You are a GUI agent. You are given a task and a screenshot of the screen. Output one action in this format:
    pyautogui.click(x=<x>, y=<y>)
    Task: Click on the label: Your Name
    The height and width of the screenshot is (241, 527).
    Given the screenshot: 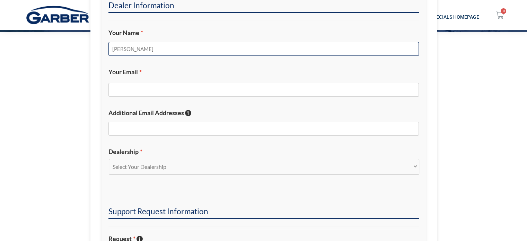 What is the action you would take?
    pyautogui.click(x=263, y=33)
    